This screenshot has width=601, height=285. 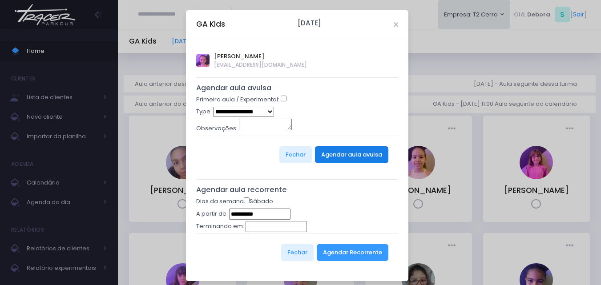 What do you see at coordinates (351, 155) in the screenshot?
I see `button: Agendar aula avulsa` at bounding box center [351, 155].